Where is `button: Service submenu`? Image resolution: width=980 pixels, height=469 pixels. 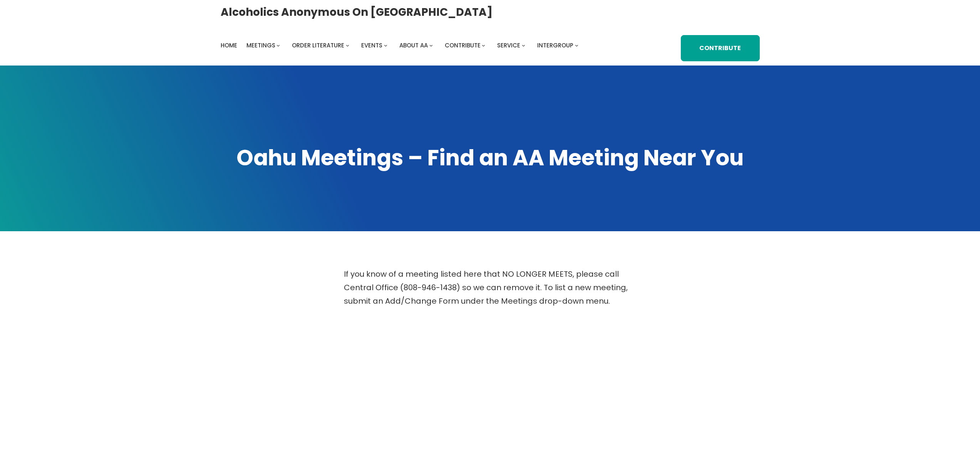
button: Service submenu is located at coordinates (523, 45).